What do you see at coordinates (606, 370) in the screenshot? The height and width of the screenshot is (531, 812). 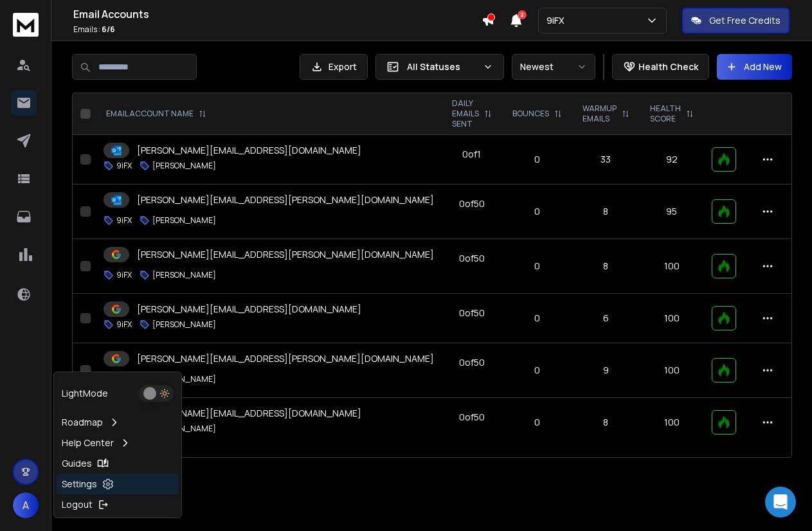 I see `td: 9` at bounding box center [606, 370].